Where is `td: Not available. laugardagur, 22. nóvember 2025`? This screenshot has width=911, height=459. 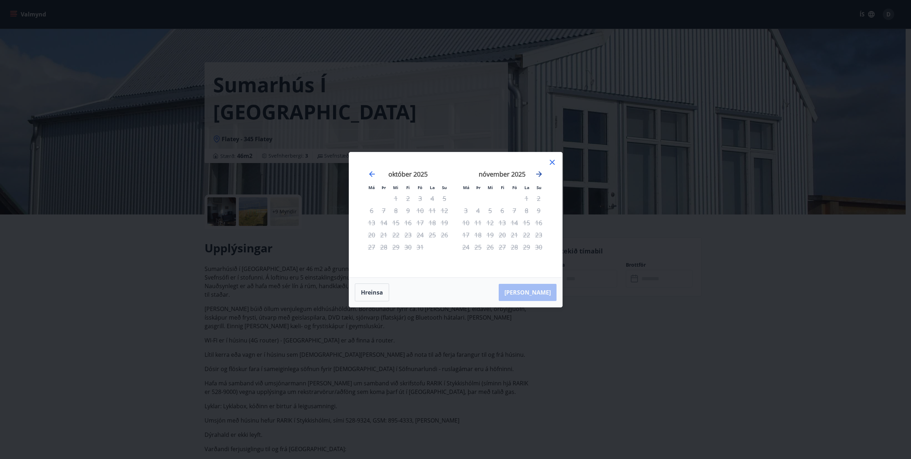 td: Not available. laugardagur, 22. nóvember 2025 is located at coordinates (527, 235).